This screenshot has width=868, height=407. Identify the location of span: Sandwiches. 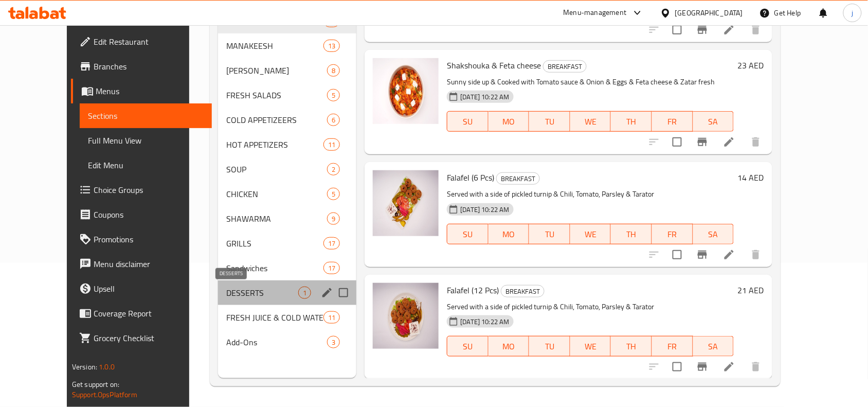
(275, 268).